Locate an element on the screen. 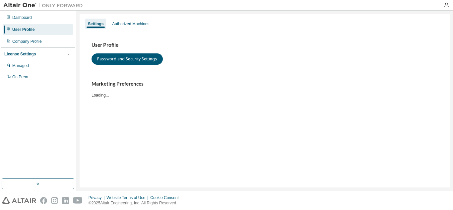 The width and height of the screenshot is (453, 210). img: facebook.svg is located at coordinates (43, 200).